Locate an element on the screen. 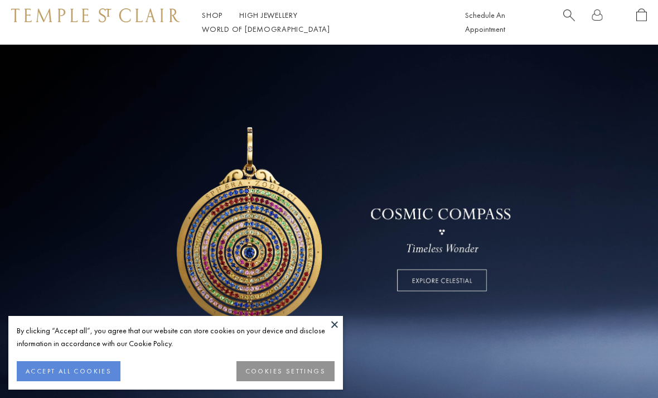  img: Temple St. Clair is located at coordinates (95, 15).